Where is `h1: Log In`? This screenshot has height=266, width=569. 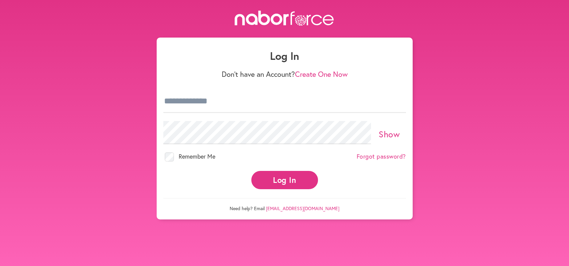
h1: Log In is located at coordinates (284, 56).